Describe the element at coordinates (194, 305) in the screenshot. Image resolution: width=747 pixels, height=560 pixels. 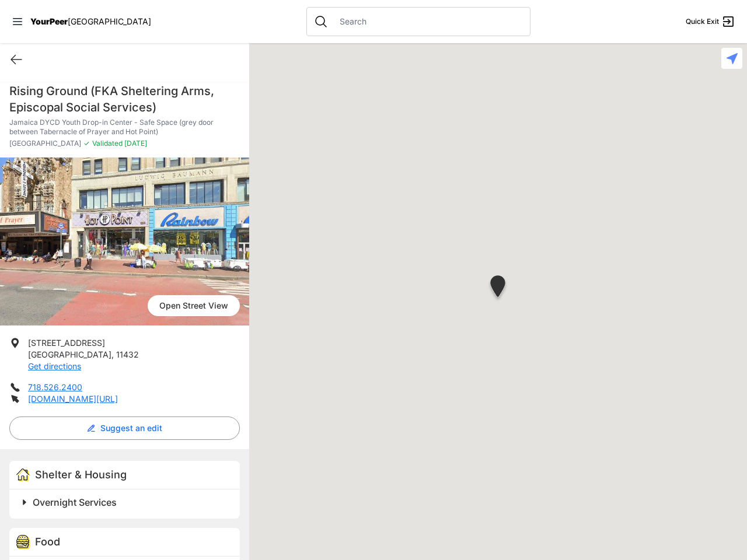
I see `a: Open Street View` at that location.